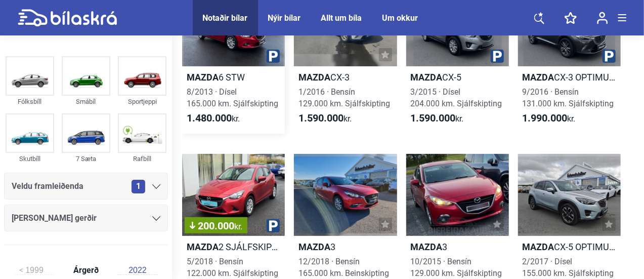  What do you see at coordinates (142, 158) in the screenshot?
I see `div: Rafbíll` at bounding box center [142, 158].